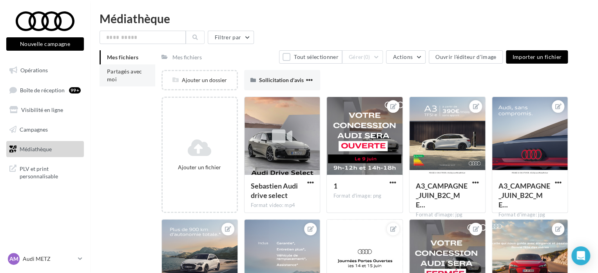 The width and height of the screenshot is (598, 273). What do you see at coordinates (365, 196) in the screenshot?
I see `div: Format d'image: png` at bounding box center [365, 196].